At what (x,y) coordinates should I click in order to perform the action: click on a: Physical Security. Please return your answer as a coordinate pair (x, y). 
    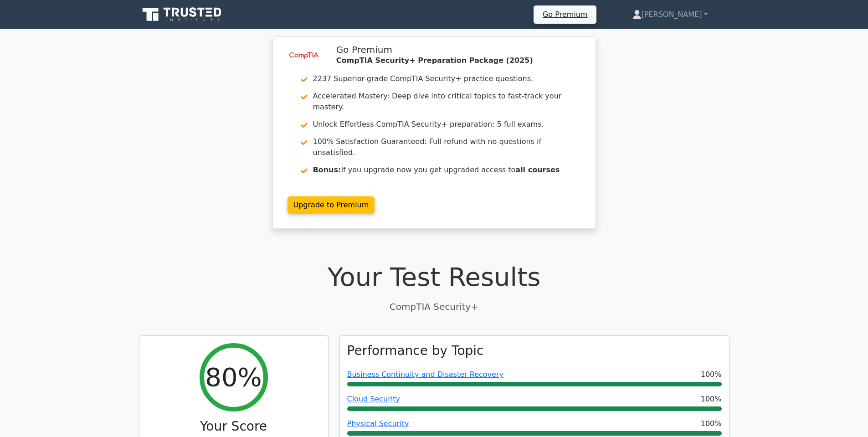
    Looking at the image, I should click on (378, 423).